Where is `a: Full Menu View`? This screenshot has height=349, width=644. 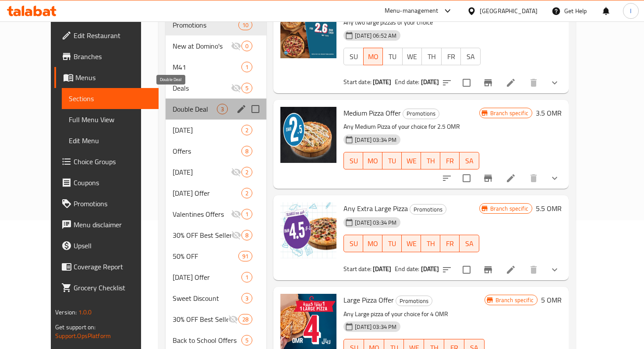
a: Full Menu View is located at coordinates (110, 119).